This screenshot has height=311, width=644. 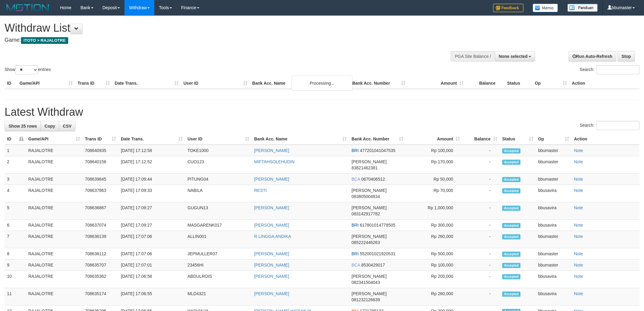 I want to click on span: Show 25 rows, so click(x=23, y=126).